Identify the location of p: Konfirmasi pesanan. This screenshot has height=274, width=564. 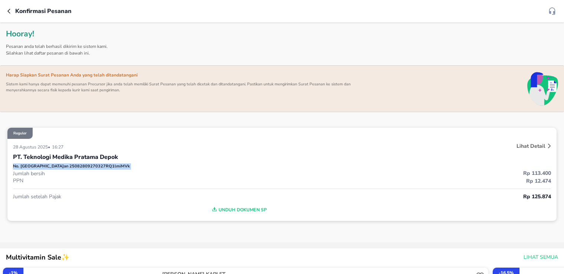
(43, 11).